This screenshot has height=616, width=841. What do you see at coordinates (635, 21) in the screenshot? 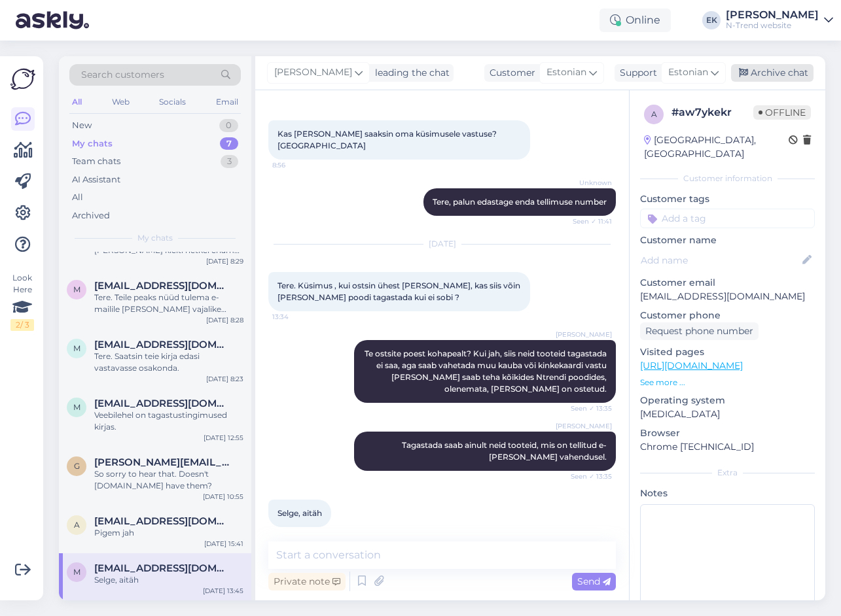
I see `div: Online` at bounding box center [635, 21].